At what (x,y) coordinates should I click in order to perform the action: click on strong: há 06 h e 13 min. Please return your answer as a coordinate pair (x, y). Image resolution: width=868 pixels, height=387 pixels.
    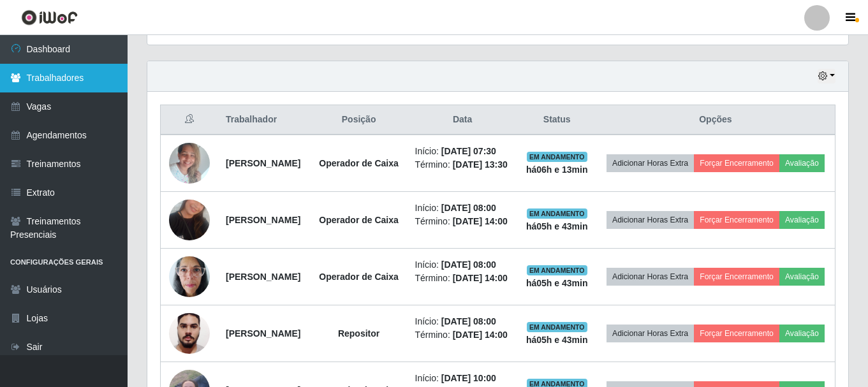
    Looking at the image, I should click on (557, 169).